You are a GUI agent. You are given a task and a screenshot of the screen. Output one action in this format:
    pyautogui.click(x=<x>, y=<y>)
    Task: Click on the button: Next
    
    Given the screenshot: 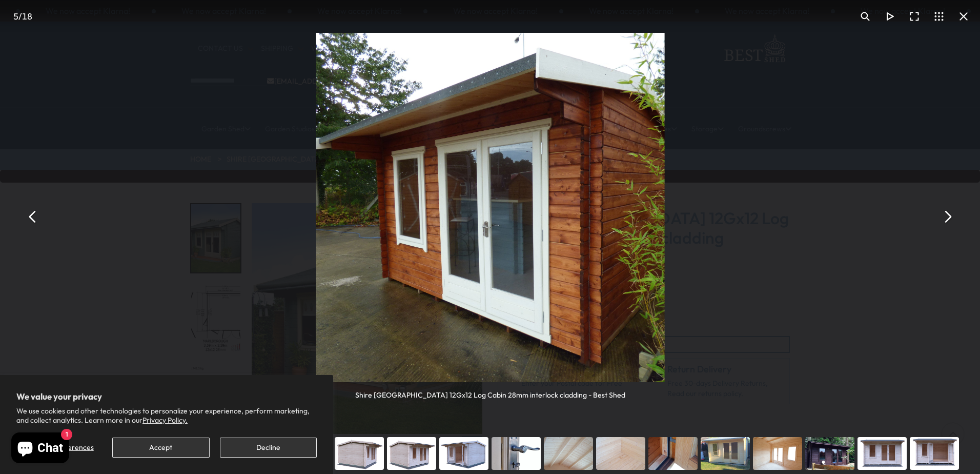 What is the action you would take?
    pyautogui.click(x=947, y=216)
    